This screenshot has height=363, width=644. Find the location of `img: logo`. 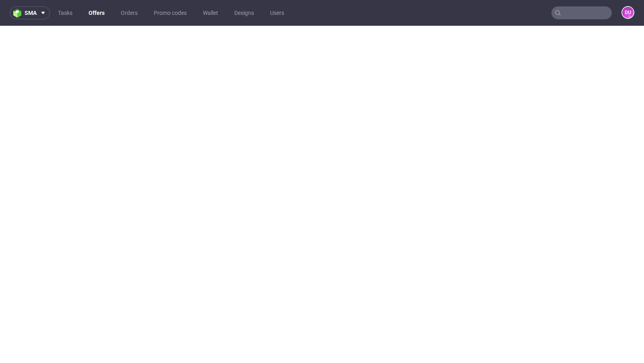

img: logo is located at coordinates (19, 13).